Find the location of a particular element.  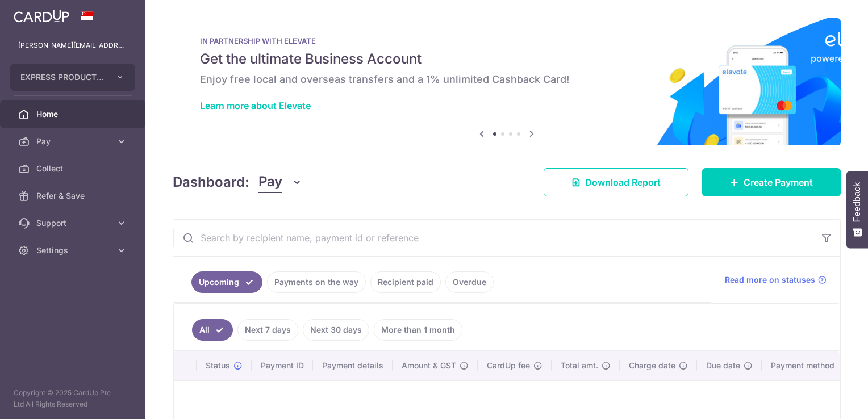

span: Amount & GST is located at coordinates (429, 366).